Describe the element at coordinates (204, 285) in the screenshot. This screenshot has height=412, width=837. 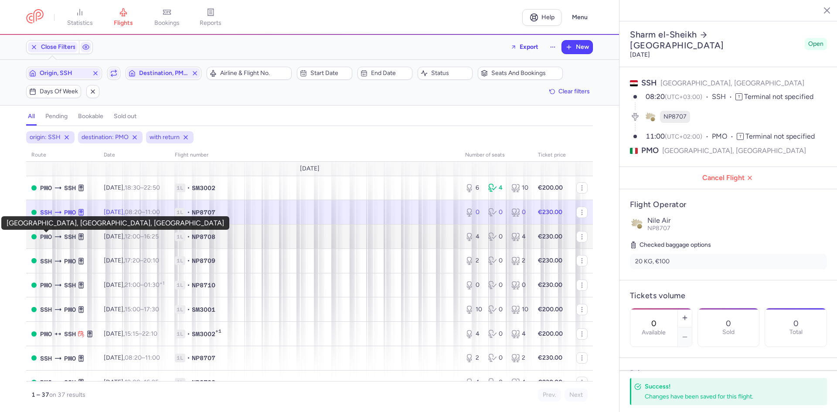
I see `span: NP8710` at that location.